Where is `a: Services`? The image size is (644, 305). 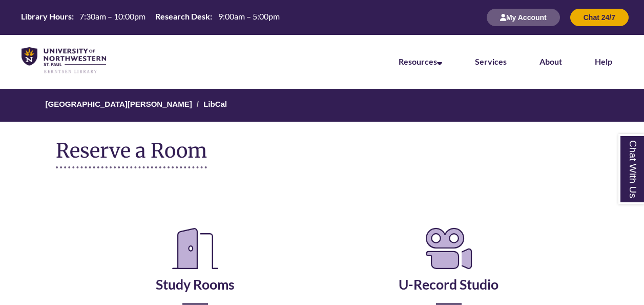 a: Services is located at coordinates (491, 61).